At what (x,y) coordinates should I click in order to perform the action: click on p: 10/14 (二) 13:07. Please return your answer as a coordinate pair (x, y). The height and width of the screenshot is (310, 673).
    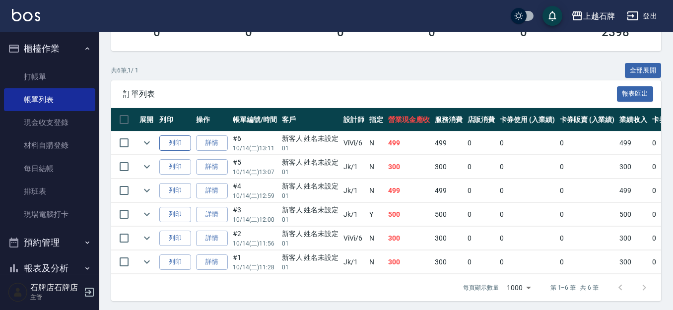
    Looking at the image, I should click on (254, 172).